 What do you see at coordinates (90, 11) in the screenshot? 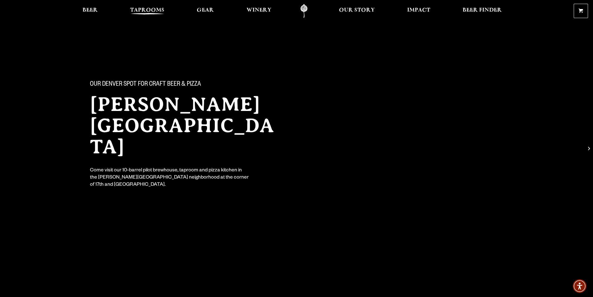
I see `a: Beer` at bounding box center [90, 11].